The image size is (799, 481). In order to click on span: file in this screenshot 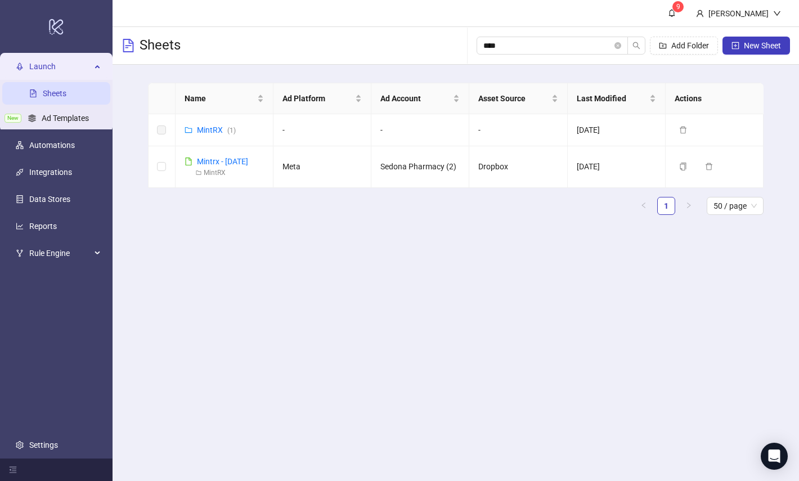, I will do `click(188, 161)`.